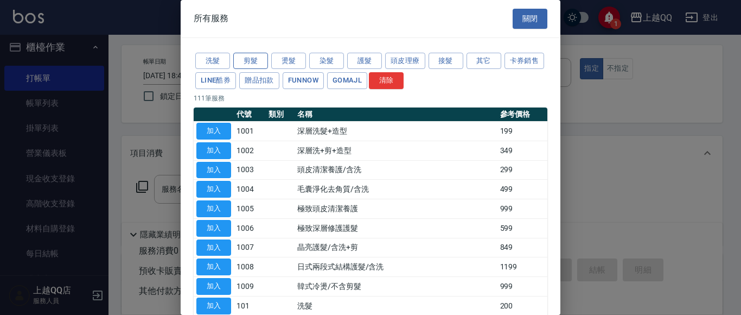 The width and height of the screenshot is (741, 315). I want to click on td: 極致頭皮清潔養護, so click(396, 209).